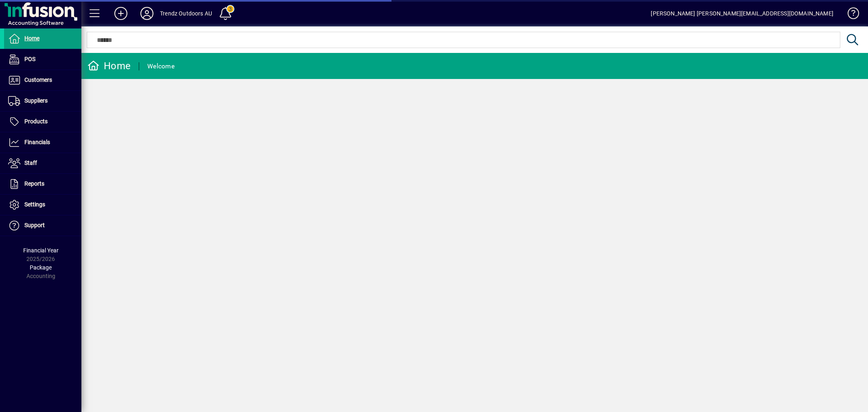 The width and height of the screenshot is (868, 412). Describe the element at coordinates (850, 15) in the screenshot. I see `a: Knowledge Base` at that location.